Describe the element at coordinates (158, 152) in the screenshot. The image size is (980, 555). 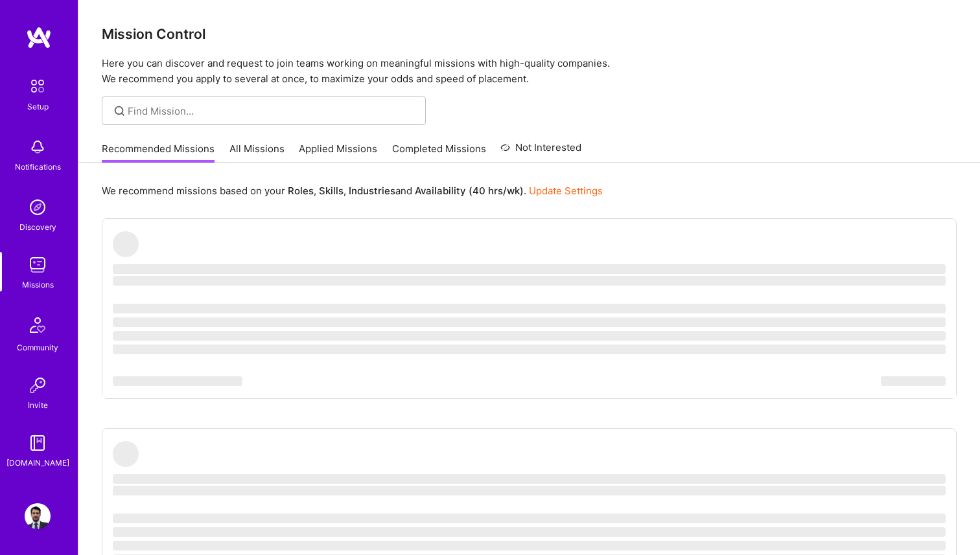
I see `a: Recommended Missions` at that location.